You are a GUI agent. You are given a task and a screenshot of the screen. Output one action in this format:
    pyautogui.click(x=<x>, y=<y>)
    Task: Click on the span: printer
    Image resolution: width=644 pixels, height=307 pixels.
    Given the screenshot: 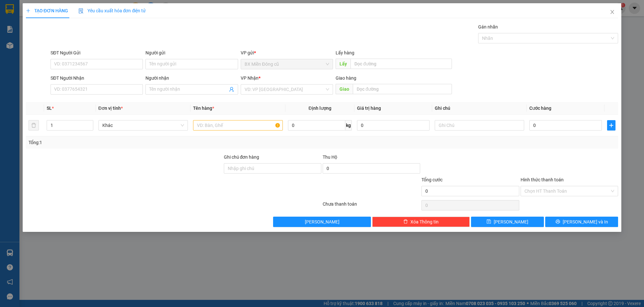 What is the action you would take?
    pyautogui.click(x=557, y=221)
    